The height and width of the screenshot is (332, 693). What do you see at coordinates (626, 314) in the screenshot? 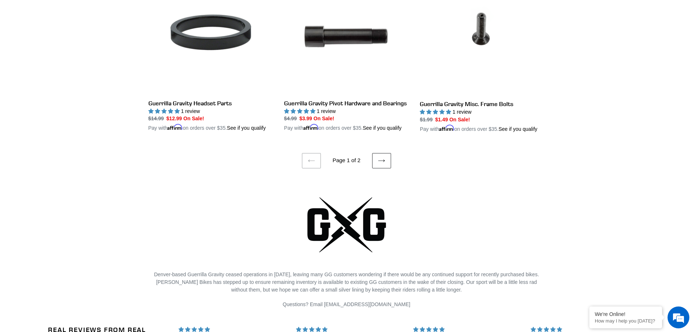
I see `div: We're Online!` at bounding box center [626, 314].